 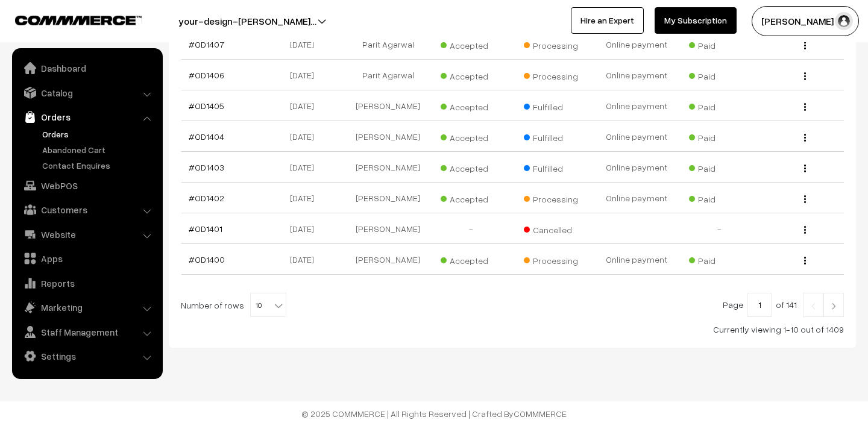 I want to click on a: Settings, so click(x=87, y=356).